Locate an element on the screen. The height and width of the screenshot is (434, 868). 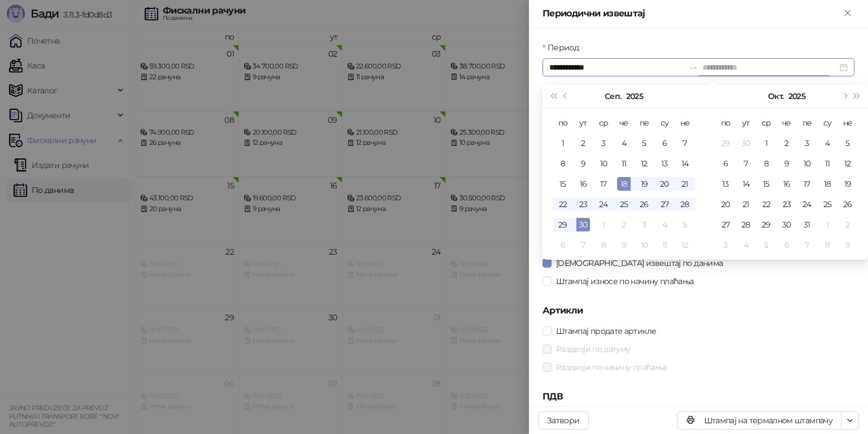
input: Период is located at coordinates (616, 68).